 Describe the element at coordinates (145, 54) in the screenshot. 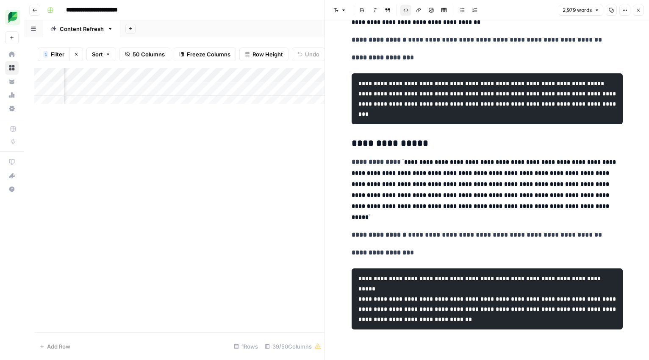

I see `button: 50 Columns` at that location.